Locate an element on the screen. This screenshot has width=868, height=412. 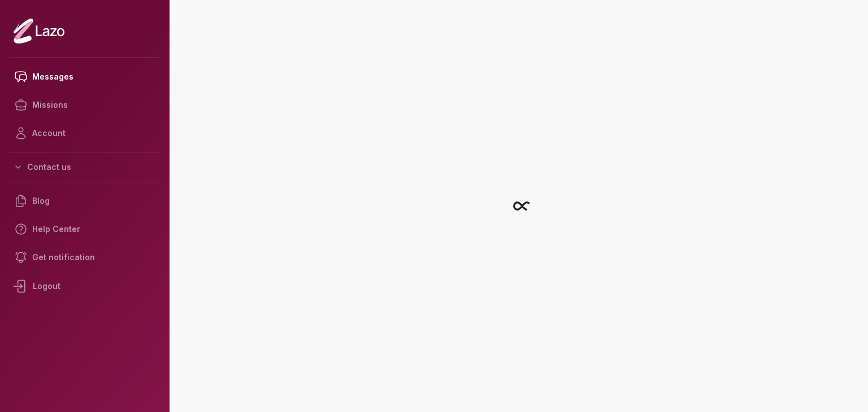
a: Account is located at coordinates (84, 133).